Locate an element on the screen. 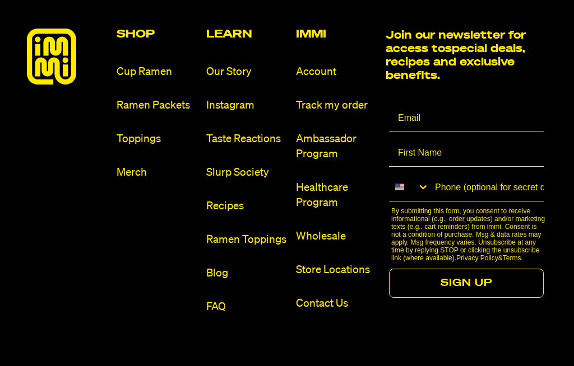 This screenshot has height=366, width=574. input: Email is located at coordinates (466, 118).